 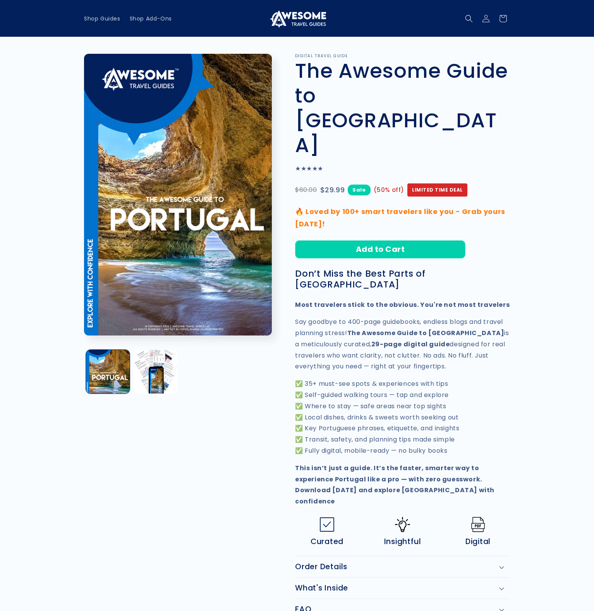 What do you see at coordinates (402, 56) in the screenshot?
I see `p: DIGITAL TRAVEL GUIDE` at bounding box center [402, 56].